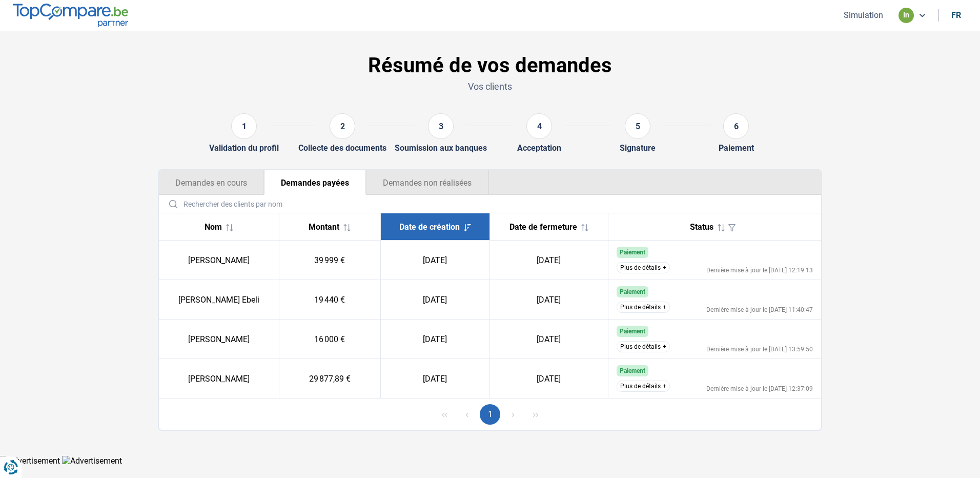 The image size is (980, 478). What do you see at coordinates (329, 299) in the screenshot?
I see `td: 19 440 €` at bounding box center [329, 299].